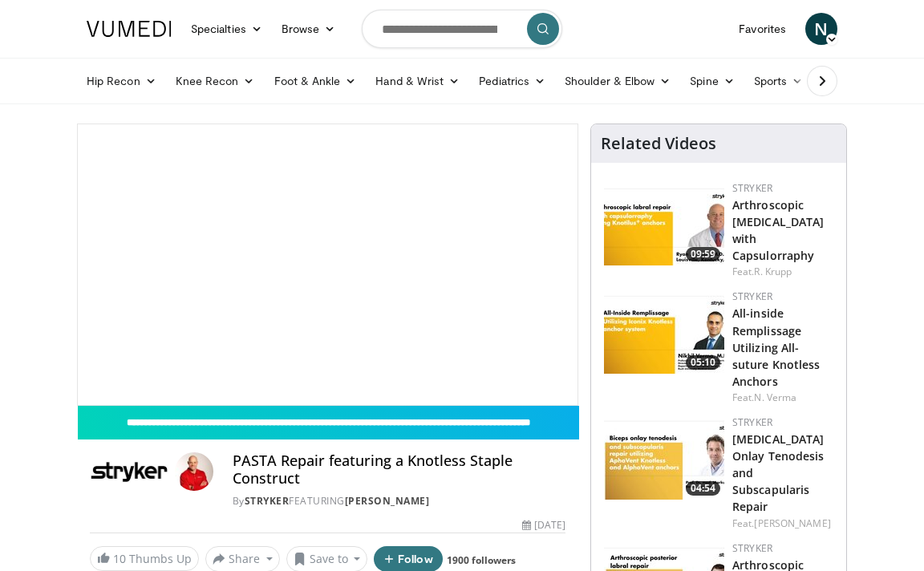 This screenshot has width=924, height=571. What do you see at coordinates (665, 331) in the screenshot?
I see `img: 0dbaa052-54c8-49be-8279-c70a6c51c0f9.150x105_q85_crop-smart_upscale.jpg` at bounding box center [665, 331].